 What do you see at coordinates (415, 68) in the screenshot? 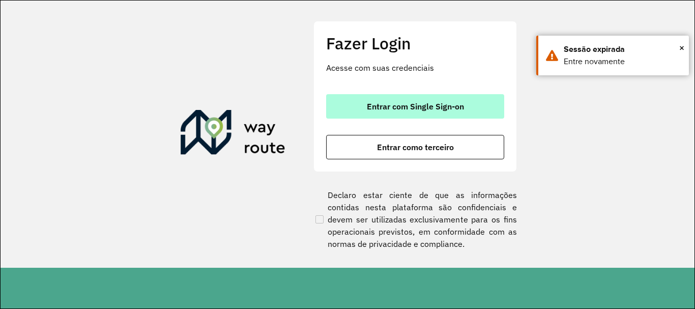
I see `p: Acesse com suas credenciais` at bounding box center [415, 68].